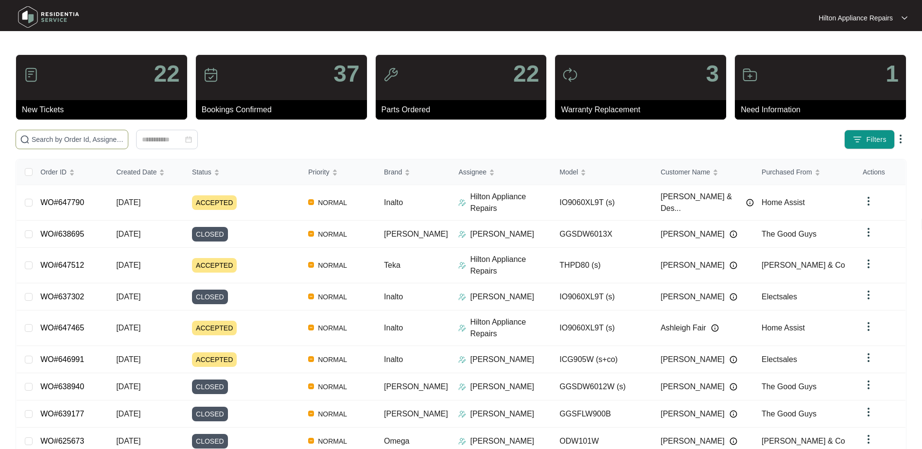 Image resolution: width=922 pixels, height=449 pixels. I want to click on span: Teka, so click(392, 265).